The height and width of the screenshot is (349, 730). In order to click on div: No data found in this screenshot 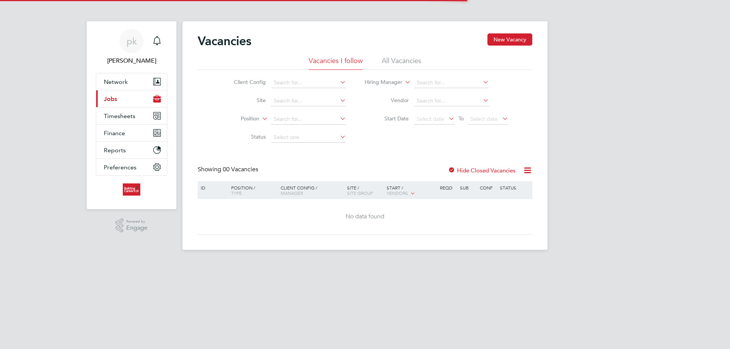, I will do `click(365, 217)`.